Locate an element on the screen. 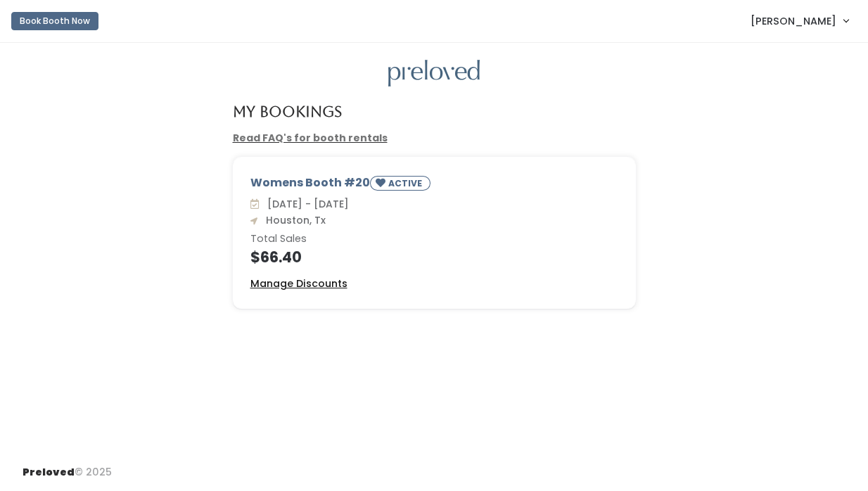  img: preloved logo is located at coordinates (434, 73).